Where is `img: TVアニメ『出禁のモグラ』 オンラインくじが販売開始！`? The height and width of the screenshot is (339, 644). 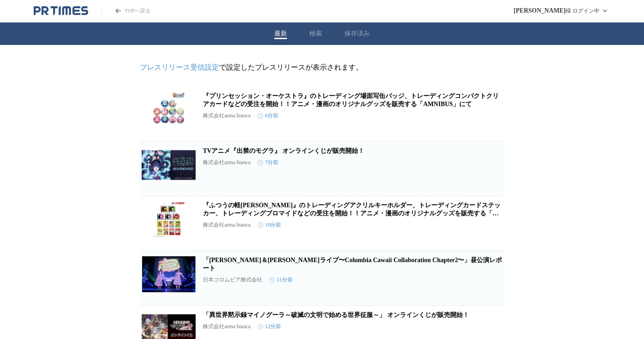 img: TVアニメ『出禁のモグラ』 オンラインくじが販売開始！ is located at coordinates (169, 165).